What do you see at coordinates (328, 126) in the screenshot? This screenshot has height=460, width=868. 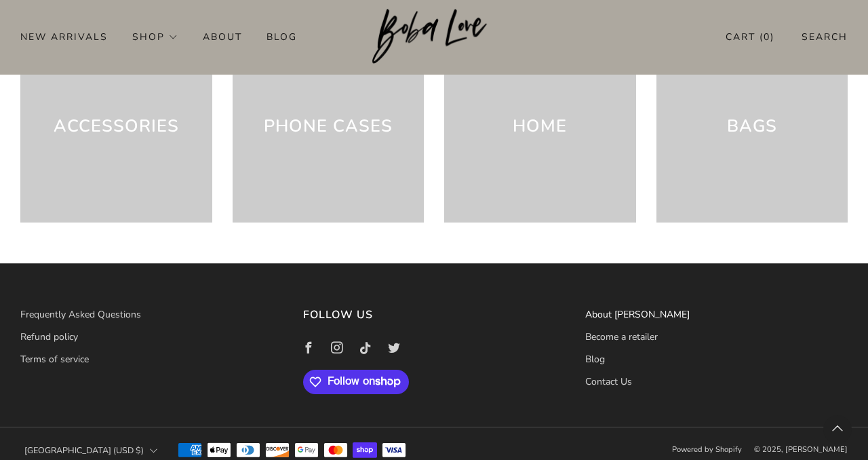 I see `a: iPhone 16 Pro Max Deconstructed Boba iPhone Case (Black) Phone cases` at bounding box center [328, 126].